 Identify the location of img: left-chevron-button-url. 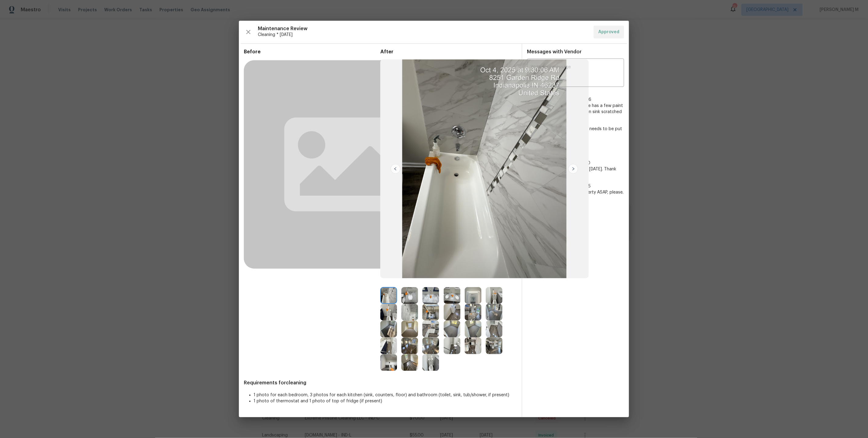
(396, 168).